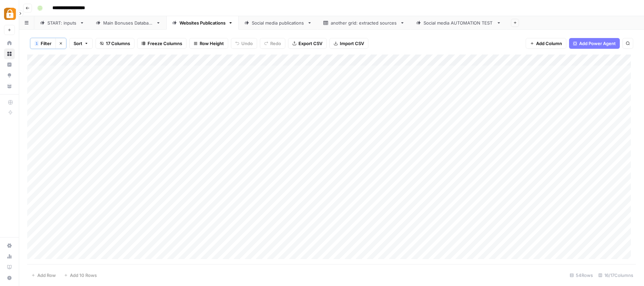 The height and width of the screenshot is (286, 644). I want to click on a: Insights, so click(10, 64).